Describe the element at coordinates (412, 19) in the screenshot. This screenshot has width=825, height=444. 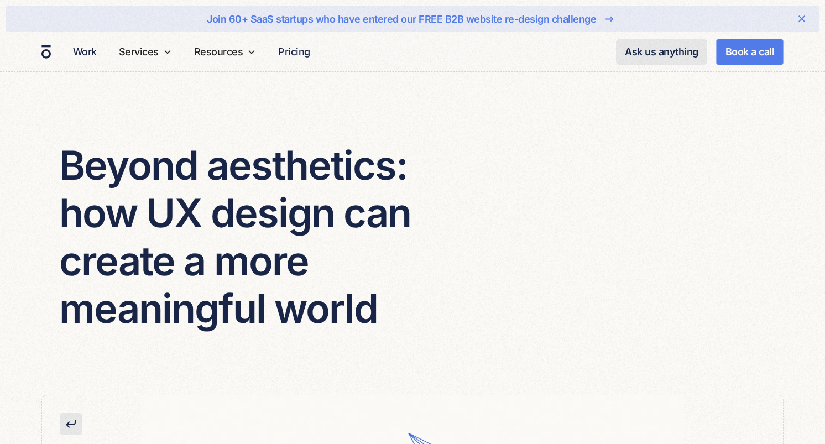
I see `a: Join 60+ SaaS startups who have entered our FREE B2B website re-design challenge` at that location.